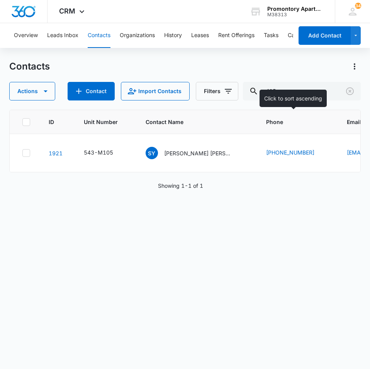 This screenshot has width=370, height=369. What do you see at coordinates (105, 122) in the screenshot?
I see `span: Unit Number` at bounding box center [105, 122].